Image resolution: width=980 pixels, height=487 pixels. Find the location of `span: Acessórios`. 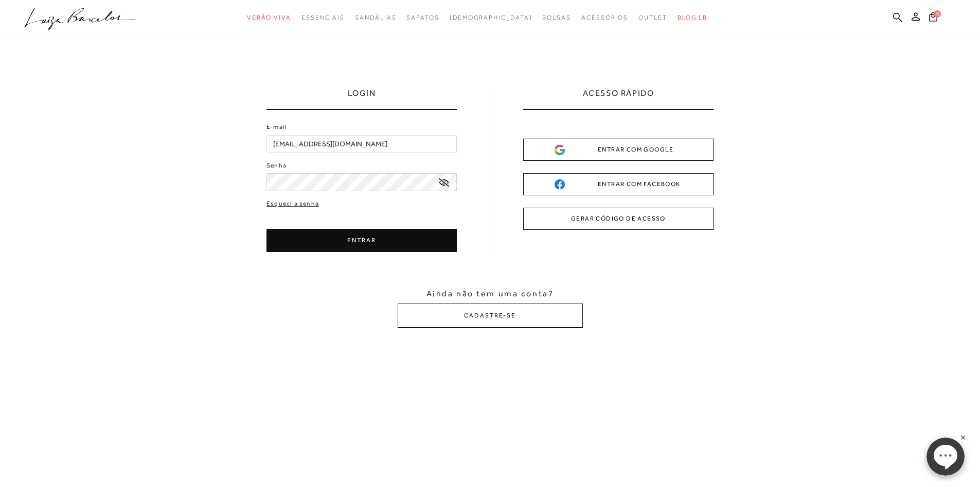

span: Acessórios is located at coordinates (605, 17).